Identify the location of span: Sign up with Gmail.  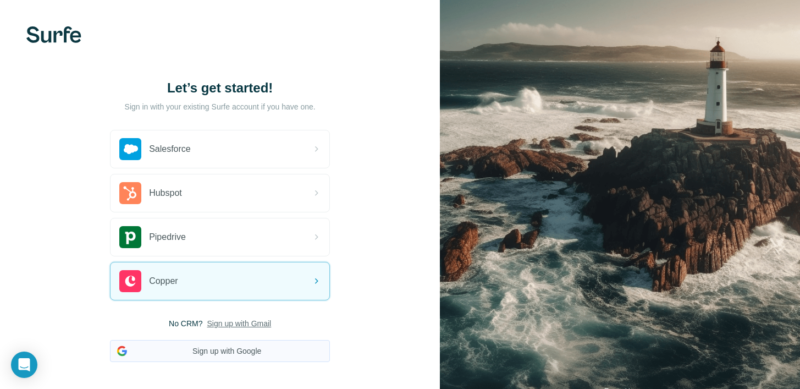
(239, 323).